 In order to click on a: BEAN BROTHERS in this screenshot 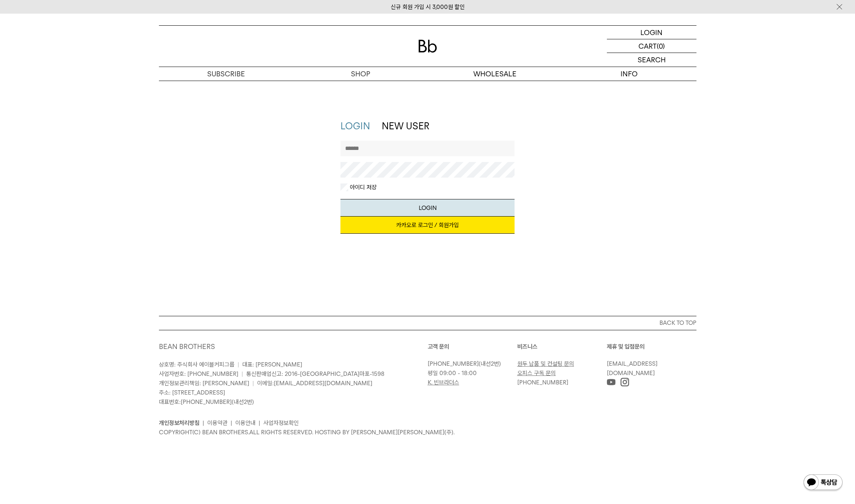, I will do `click(187, 346)`.